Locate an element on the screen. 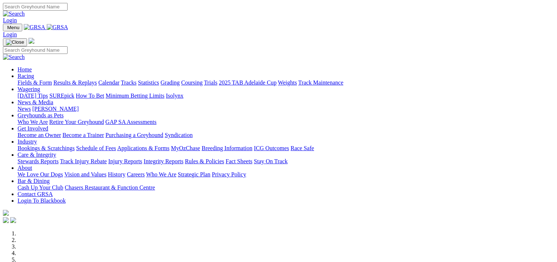  a: SUREpick is located at coordinates (62, 96).